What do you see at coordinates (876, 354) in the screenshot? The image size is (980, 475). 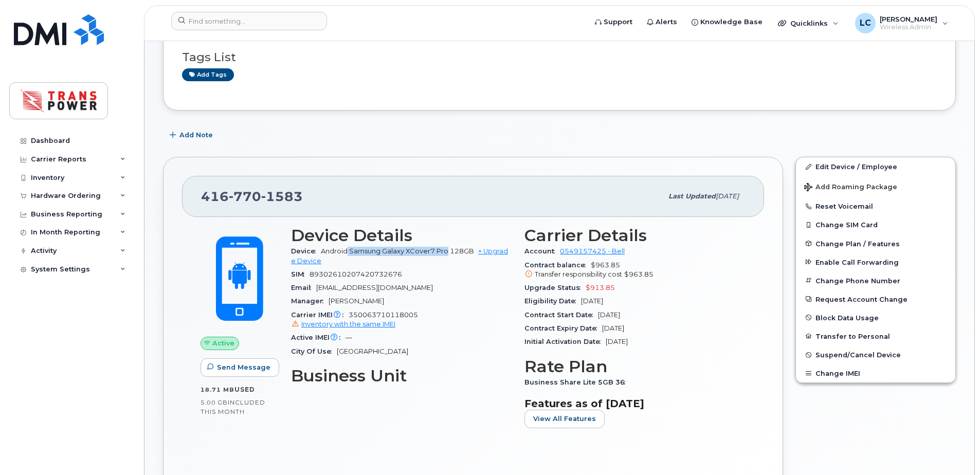 I see `button: Suspend/Cancel Device` at bounding box center [876, 354].